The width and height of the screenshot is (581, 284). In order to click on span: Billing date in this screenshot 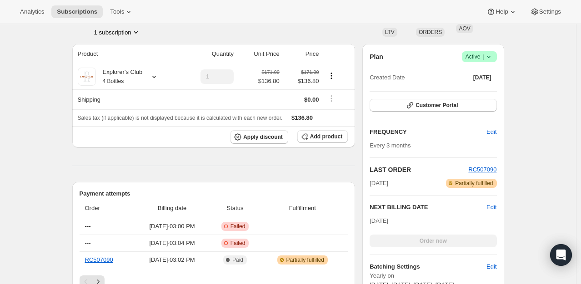, I will do `click(172, 209)`.